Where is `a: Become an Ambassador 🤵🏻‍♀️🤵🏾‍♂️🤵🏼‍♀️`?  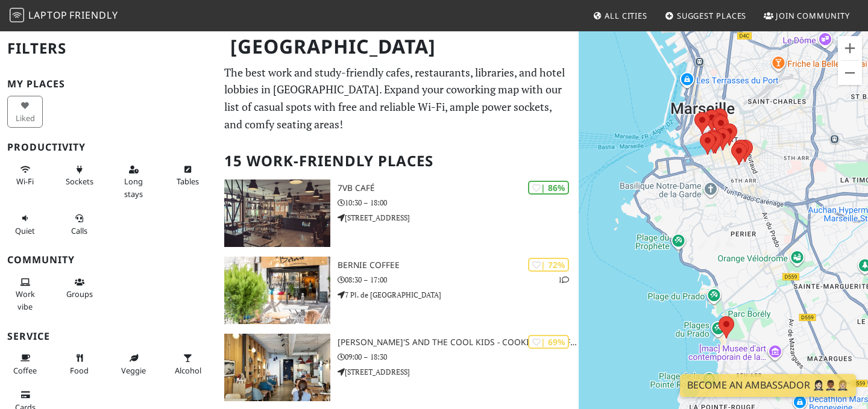
a: Become an Ambassador 🤵🏻‍♀️🤵🏾‍♂️🤵🏼‍♀️ is located at coordinates (768, 386).